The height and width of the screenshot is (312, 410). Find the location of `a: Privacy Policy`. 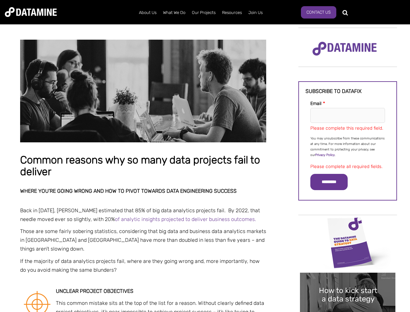

a: Privacy Policy is located at coordinates (325, 155).